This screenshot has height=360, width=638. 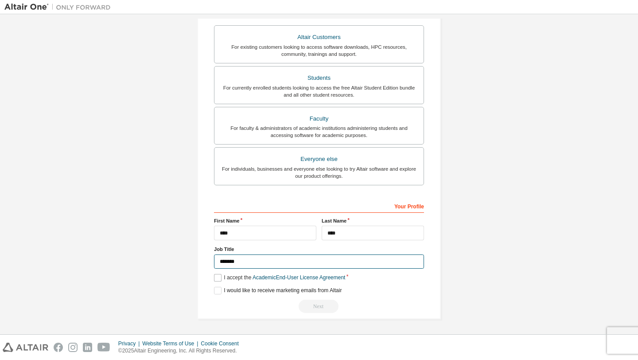 I want to click on div: Website Terms of Use, so click(x=171, y=343).